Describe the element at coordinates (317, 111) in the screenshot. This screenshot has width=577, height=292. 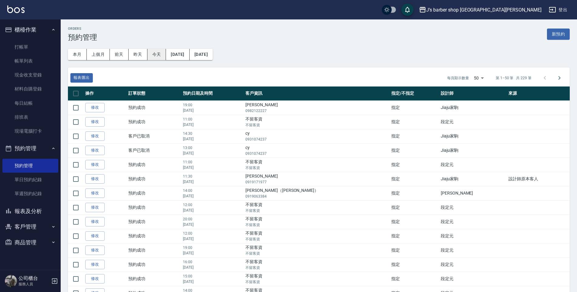
I see `p: 0982122227` at that location.